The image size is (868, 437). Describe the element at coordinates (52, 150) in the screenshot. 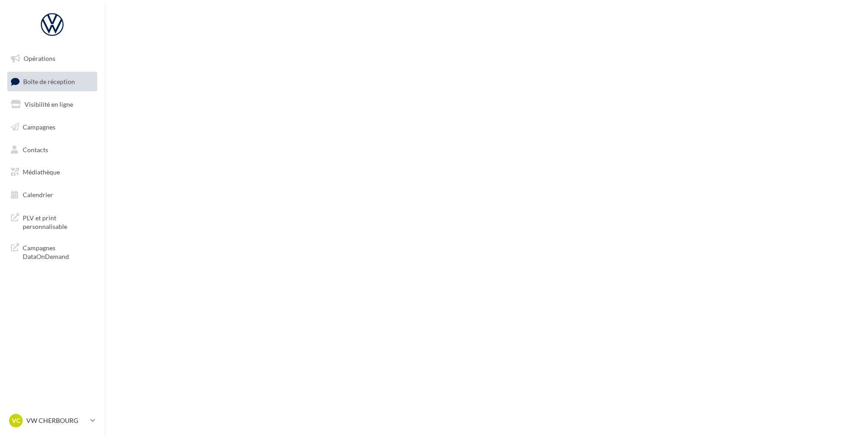

I see `a: Contacts` at that location.